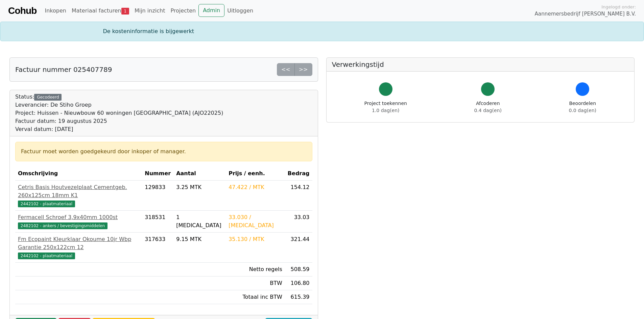 The width and height of the screenshot is (644, 319). I want to click on td: 508.59, so click(299, 270).